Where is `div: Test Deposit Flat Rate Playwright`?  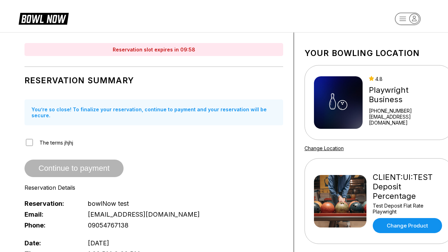 div: Test Deposit Flat Rate Playwright is located at coordinates (408, 208).